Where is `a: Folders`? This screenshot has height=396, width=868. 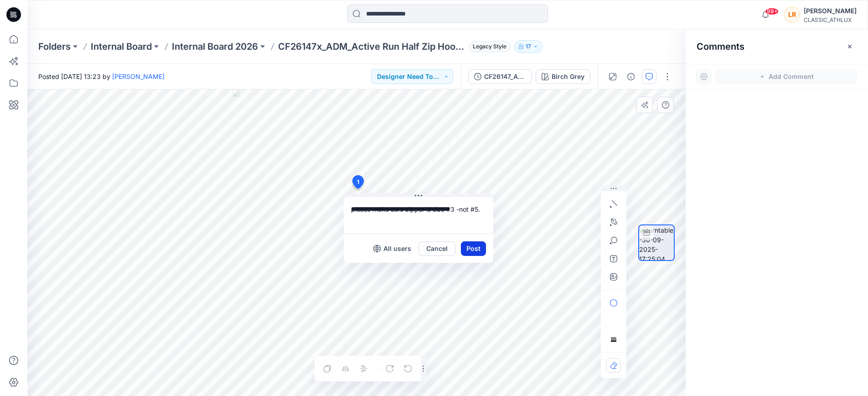
a: Folders is located at coordinates (55, 46).